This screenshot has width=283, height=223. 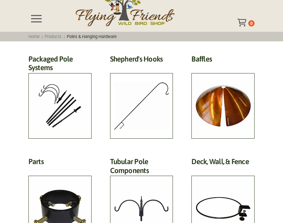 I want to click on a: Visit product category Packaged Pole Systems, so click(x=60, y=96).